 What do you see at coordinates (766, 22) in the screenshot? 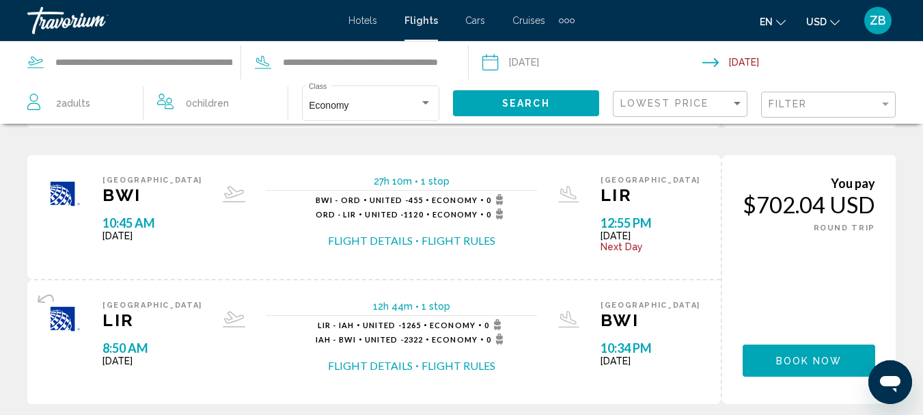
I see `span: en` at bounding box center [766, 22].